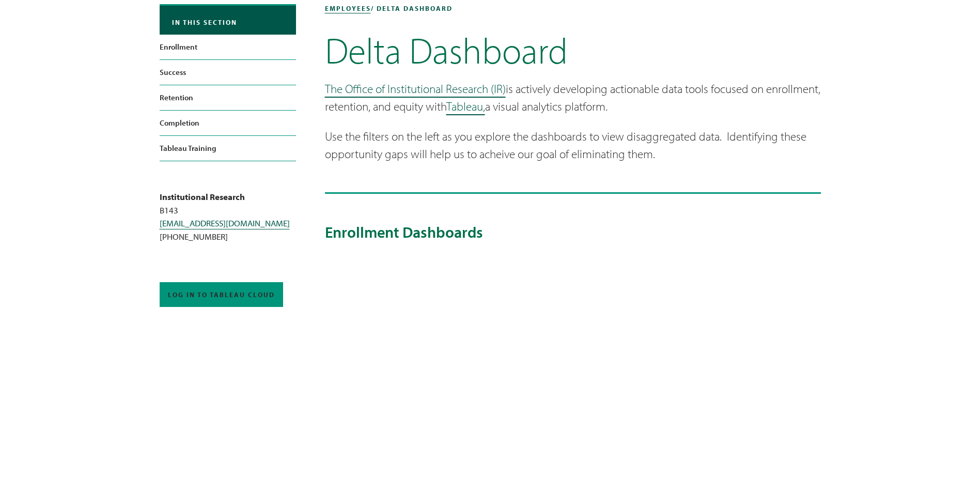  Describe the element at coordinates (228, 20) in the screenshot. I see `button: In this section` at that location.